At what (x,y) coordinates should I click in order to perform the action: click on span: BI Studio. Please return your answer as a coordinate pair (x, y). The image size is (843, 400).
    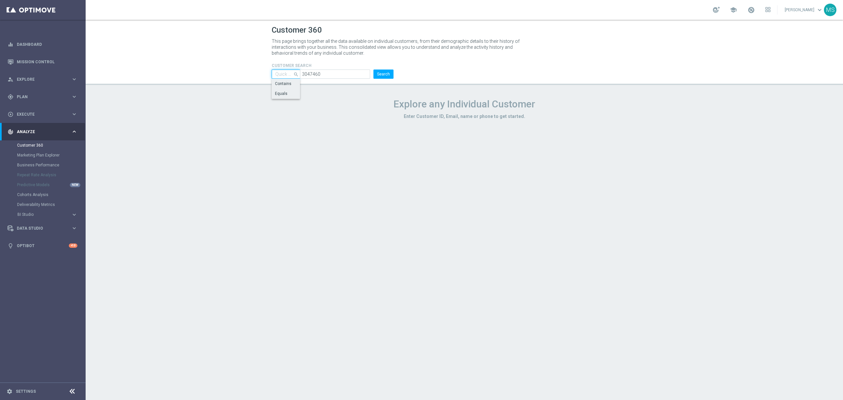
    Looking at the image, I should click on (41, 214).